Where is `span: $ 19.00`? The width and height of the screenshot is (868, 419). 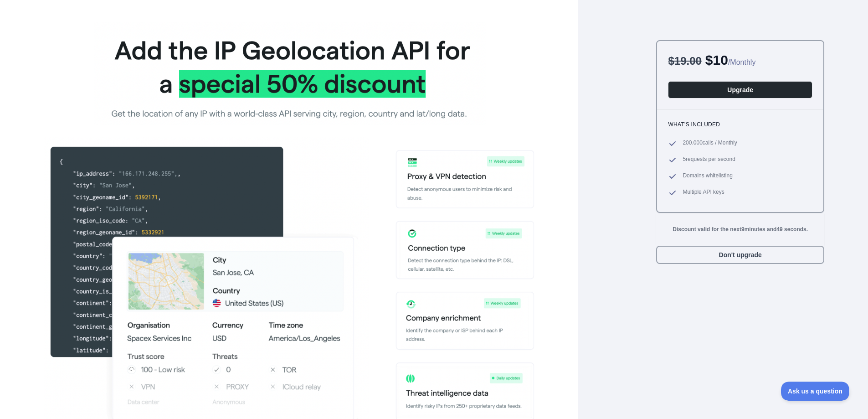 span: $ 19.00 is located at coordinates (684, 61).